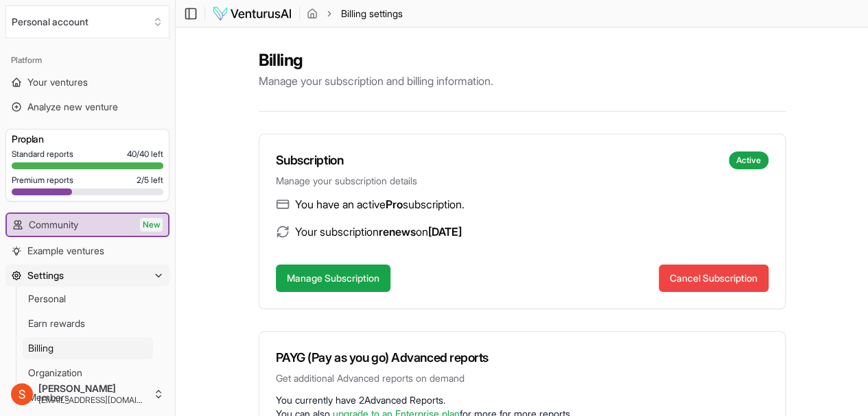 The width and height of the screenshot is (868, 416). I want to click on span: Standard reports, so click(42, 155).